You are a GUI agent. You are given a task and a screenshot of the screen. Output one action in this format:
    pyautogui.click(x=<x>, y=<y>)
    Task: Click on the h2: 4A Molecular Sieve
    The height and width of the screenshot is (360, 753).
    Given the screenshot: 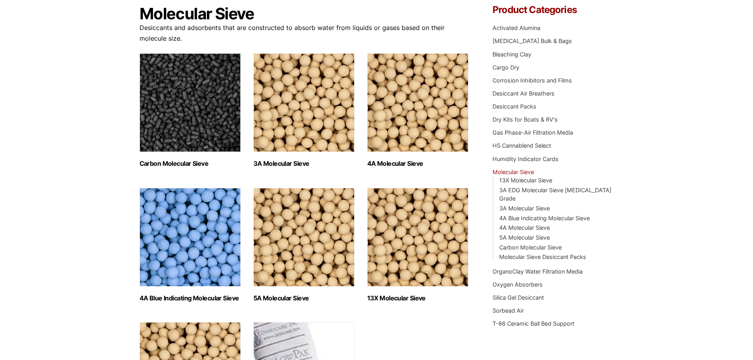 What is the action you would take?
    pyautogui.click(x=418, y=164)
    